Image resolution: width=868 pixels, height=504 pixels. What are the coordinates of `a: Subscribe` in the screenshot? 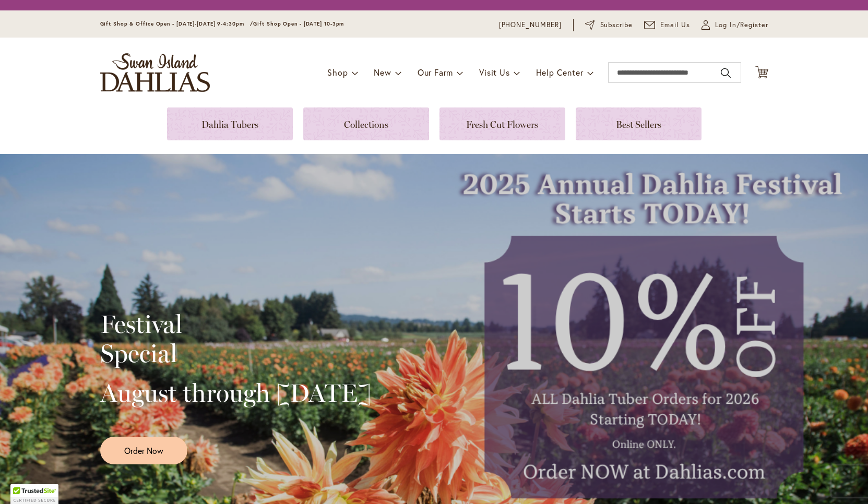 It's located at (608, 25).